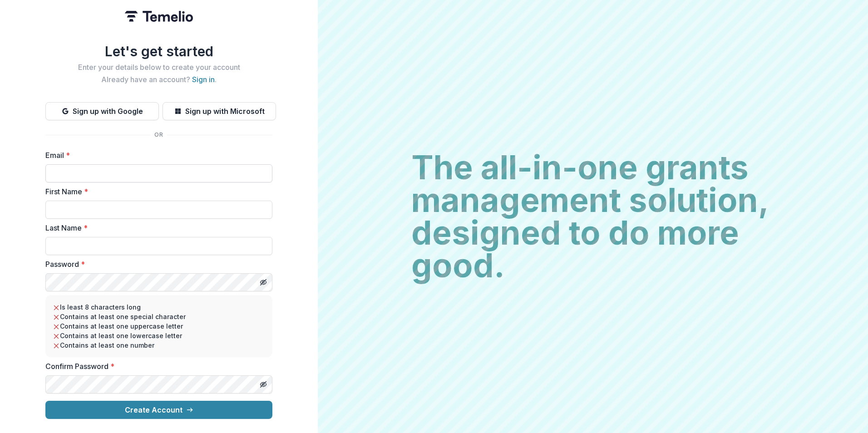  What do you see at coordinates (159, 345) in the screenshot?
I see `li: Contains at least one number` at bounding box center [159, 345].